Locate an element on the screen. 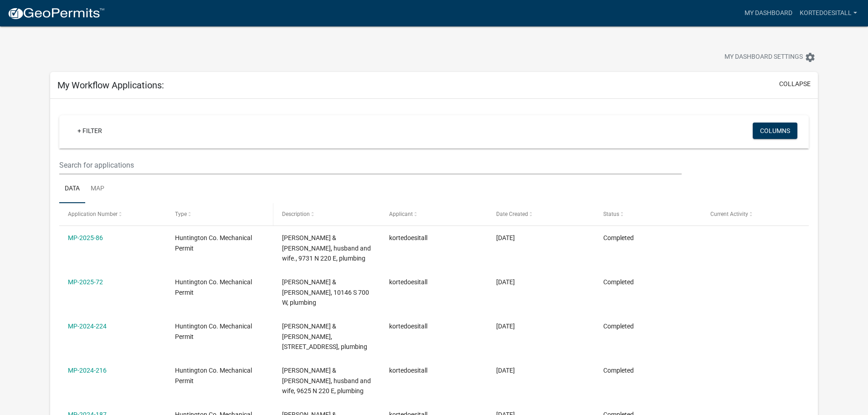 The width and height of the screenshot is (868, 415). datatable-header-cell: Description is located at coordinates (327, 214).